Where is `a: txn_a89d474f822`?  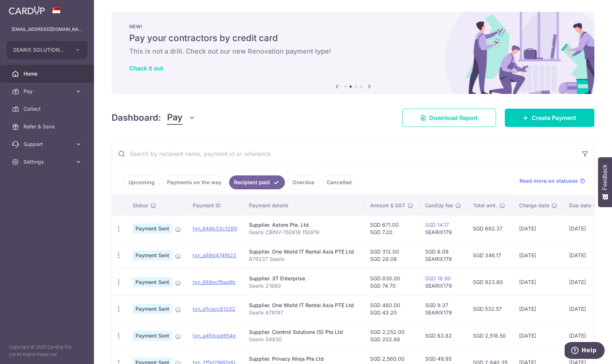 a: txn_a89d474f822 is located at coordinates (214, 255).